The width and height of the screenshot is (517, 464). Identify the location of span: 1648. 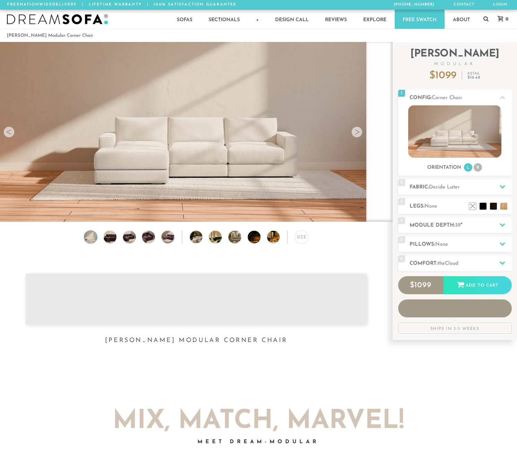
(475, 78).